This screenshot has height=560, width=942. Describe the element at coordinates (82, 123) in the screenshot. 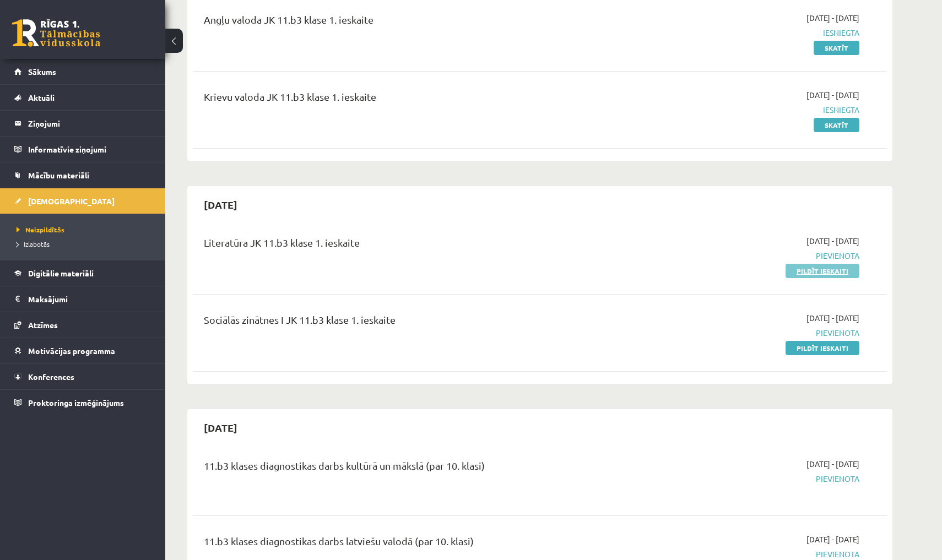

I see `a: Ziņojumi` at that location.